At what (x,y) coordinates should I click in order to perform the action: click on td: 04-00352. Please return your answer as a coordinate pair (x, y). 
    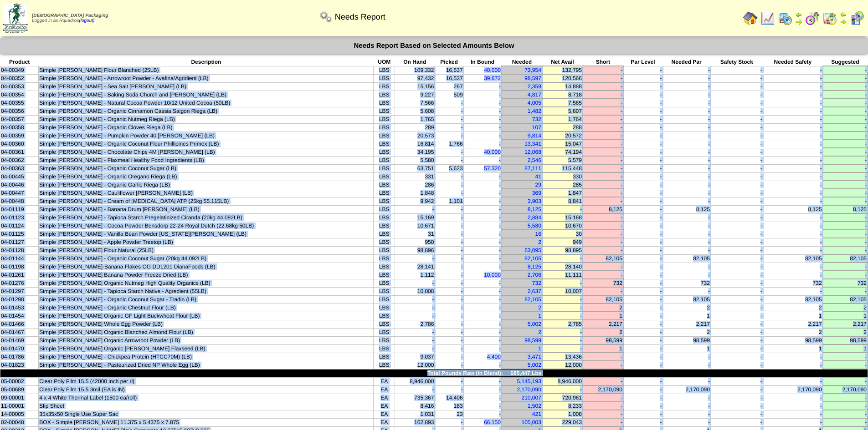
    Looking at the image, I should click on (20, 78).